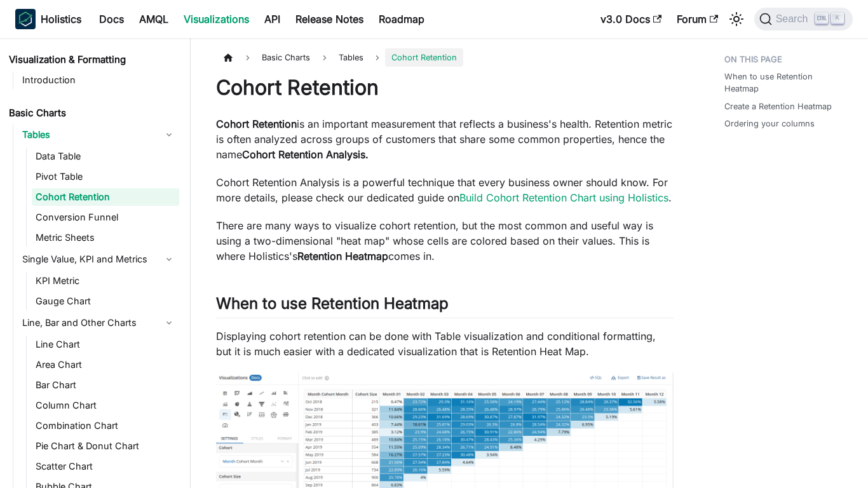  What do you see at coordinates (769, 123) in the screenshot?
I see `a: Ordering your columns` at bounding box center [769, 123].